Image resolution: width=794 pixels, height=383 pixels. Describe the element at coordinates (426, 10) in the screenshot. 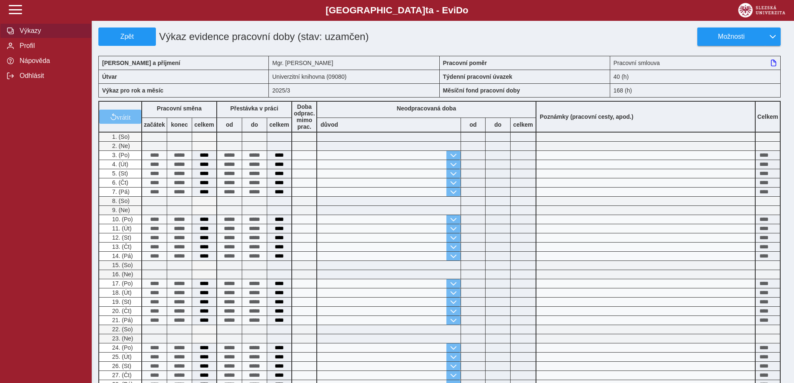

I see `span: t` at that location.